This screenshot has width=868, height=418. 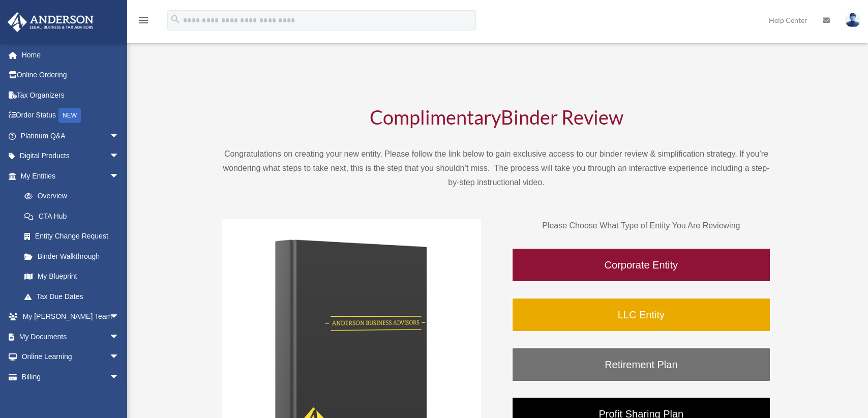 I want to click on a: Billingarrow_drop_down, so click(x=70, y=377).